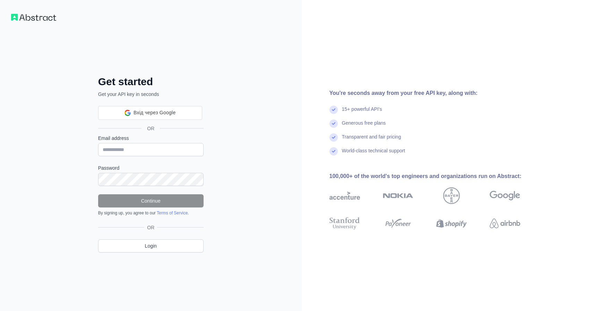 Image resolution: width=592 pixels, height=311 pixels. Describe the element at coordinates (451, 224) in the screenshot. I see `img: shopify` at that location.